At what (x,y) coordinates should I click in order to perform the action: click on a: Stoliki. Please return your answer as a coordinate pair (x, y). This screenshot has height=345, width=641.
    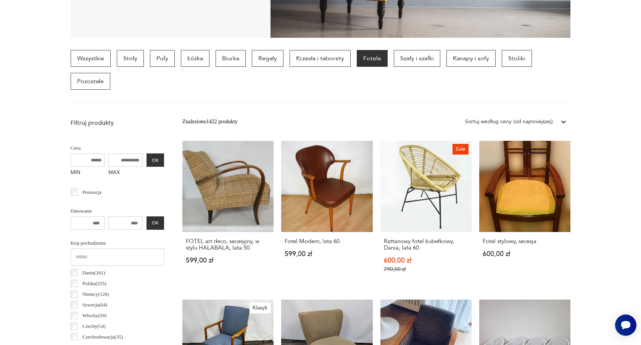
    Looking at the image, I should click on (517, 58).